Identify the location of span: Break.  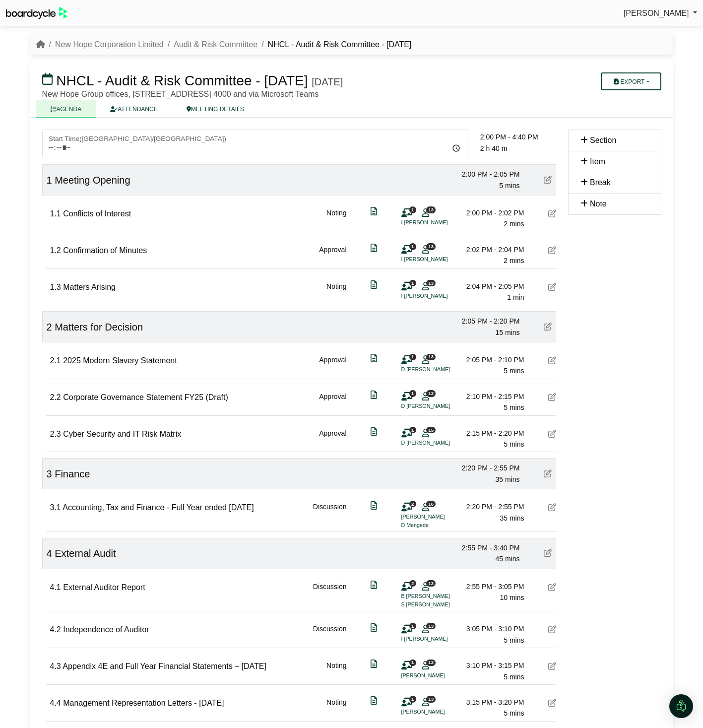
(600, 182).